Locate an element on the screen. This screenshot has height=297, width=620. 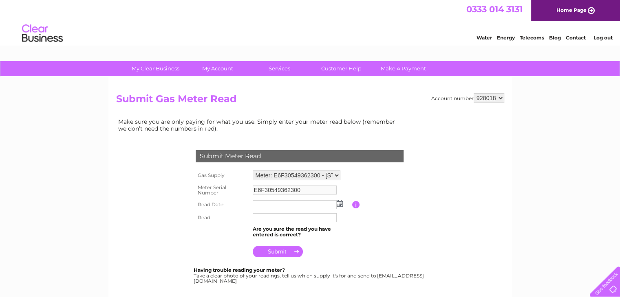
h2: Submit Gas Meter Read is located at coordinates (310, 101).